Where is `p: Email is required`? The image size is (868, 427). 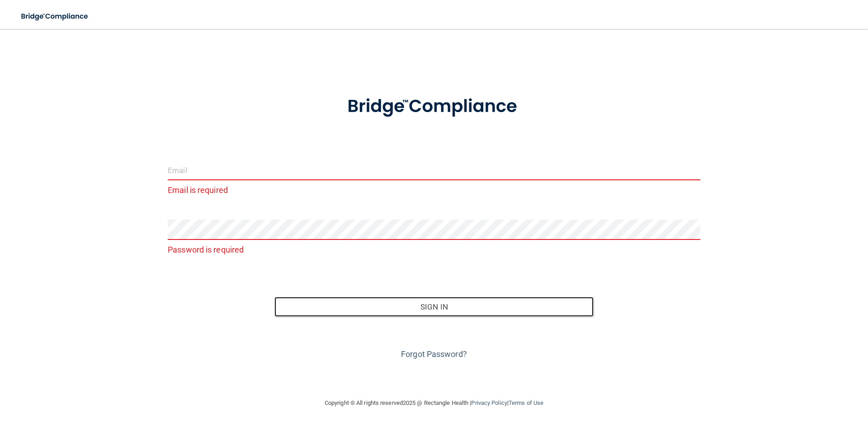 p: Email is required is located at coordinates (434, 190).